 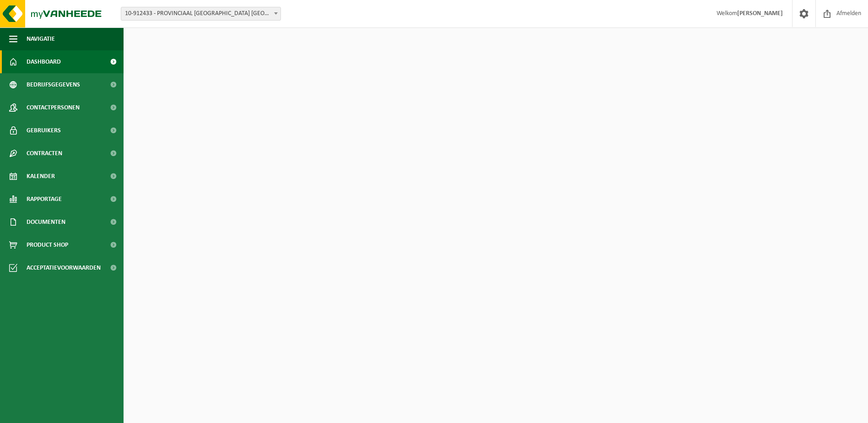 I want to click on span: Contracten, so click(x=44, y=154).